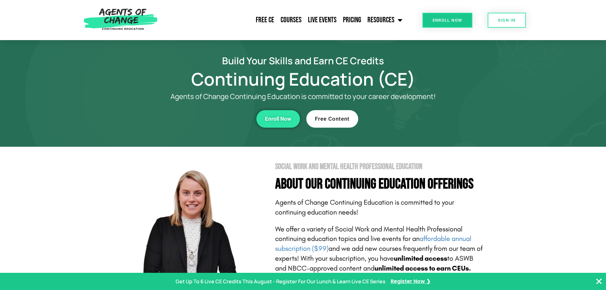  What do you see at coordinates (423, 268) in the screenshot?
I see `b: unlimited access to earn CEUs.` at bounding box center [423, 268].